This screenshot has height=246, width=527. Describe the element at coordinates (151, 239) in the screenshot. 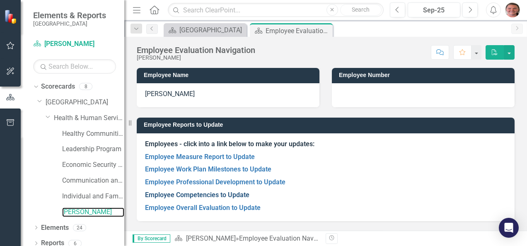

I see `span: By Scorecard` at that location.